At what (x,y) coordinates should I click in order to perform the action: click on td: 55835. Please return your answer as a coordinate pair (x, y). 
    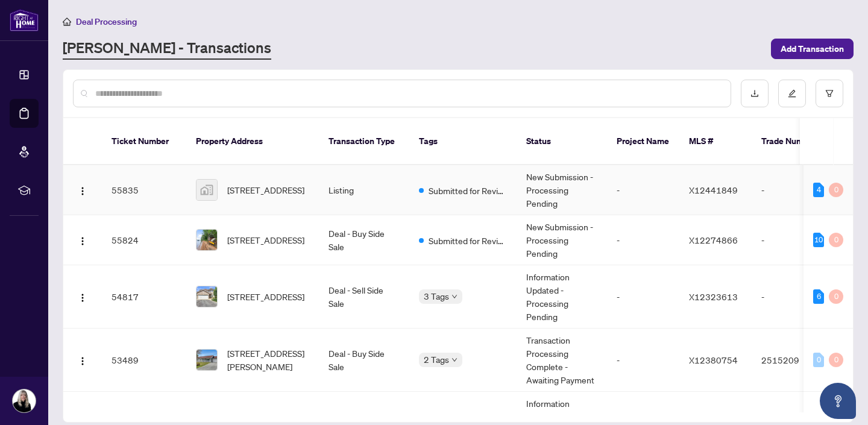
    Looking at the image, I should click on (144, 190).